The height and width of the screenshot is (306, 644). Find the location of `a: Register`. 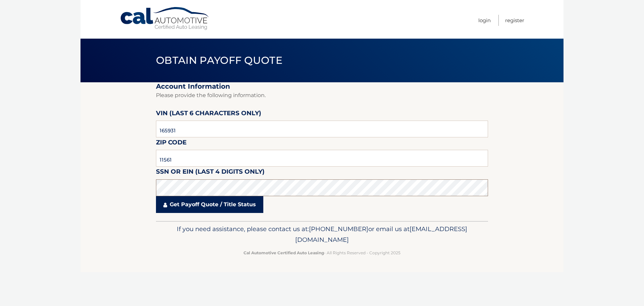

a: Register is located at coordinates (514, 20).